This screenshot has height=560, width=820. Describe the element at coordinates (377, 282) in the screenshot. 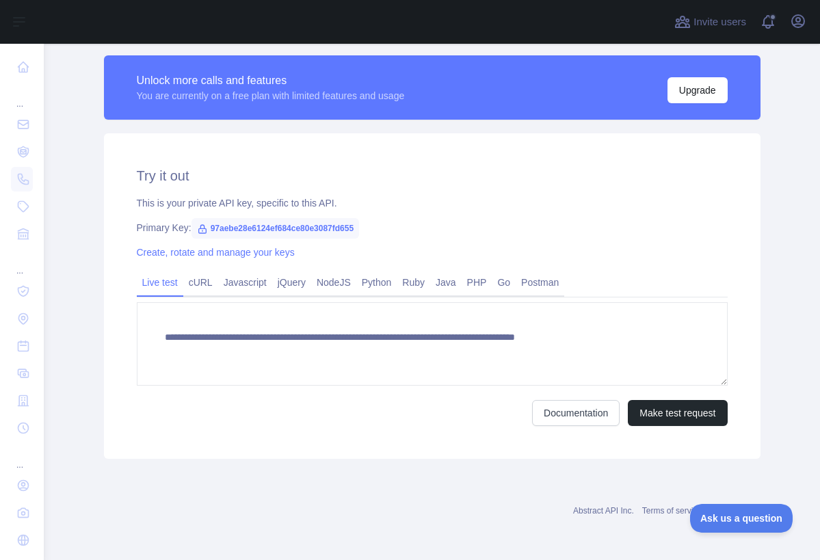

I see `a: Python` at that location.